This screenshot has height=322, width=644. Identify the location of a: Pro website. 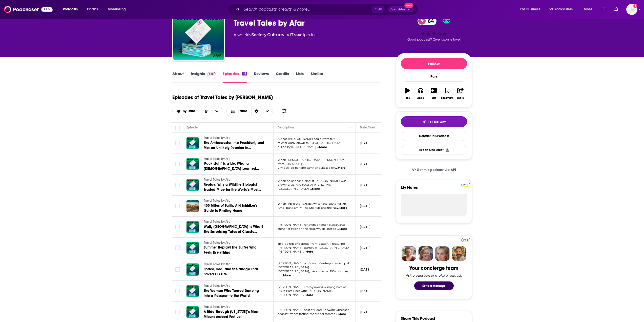
(466, 184).